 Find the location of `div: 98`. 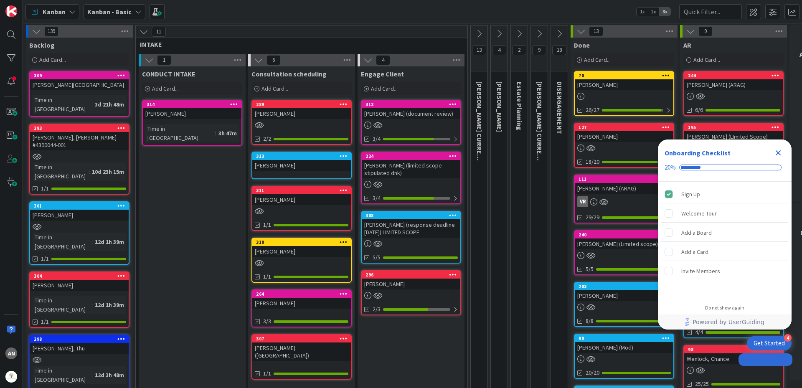

div: 98 is located at coordinates (734, 350).